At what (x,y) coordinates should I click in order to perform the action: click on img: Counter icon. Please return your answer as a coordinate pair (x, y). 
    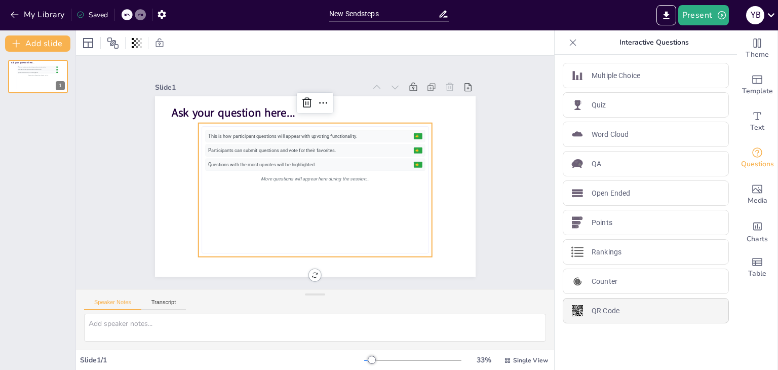
    Looking at the image, I should click on (577, 281).